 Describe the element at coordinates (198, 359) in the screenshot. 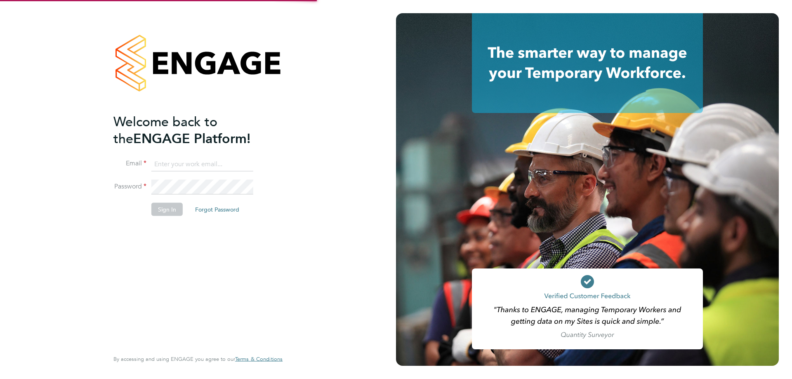

I see `span: By accessing and using ENGAGE you agree to our` at that location.